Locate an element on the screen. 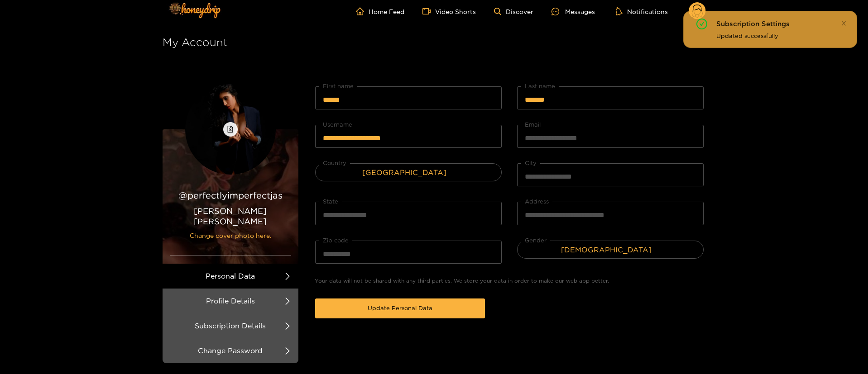 This screenshot has width=868, height=374. li: Personal Data is located at coordinates (230, 276).